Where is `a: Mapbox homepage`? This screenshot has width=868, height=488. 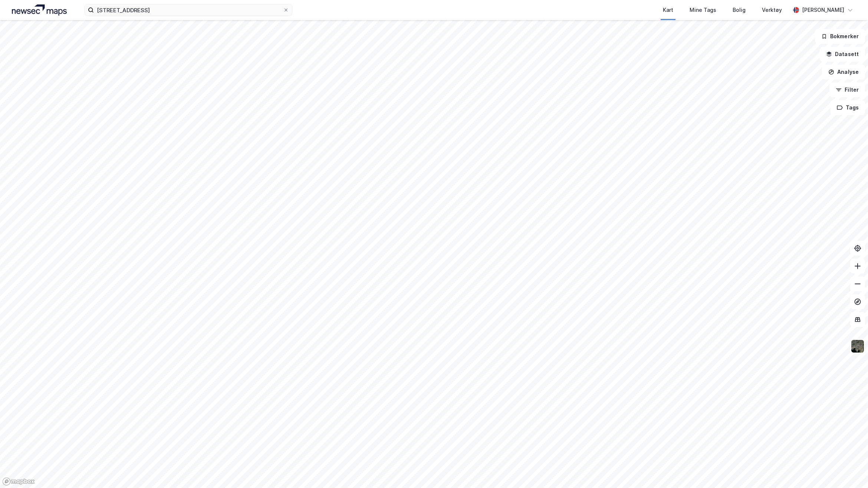
a: Mapbox homepage is located at coordinates (18, 481).